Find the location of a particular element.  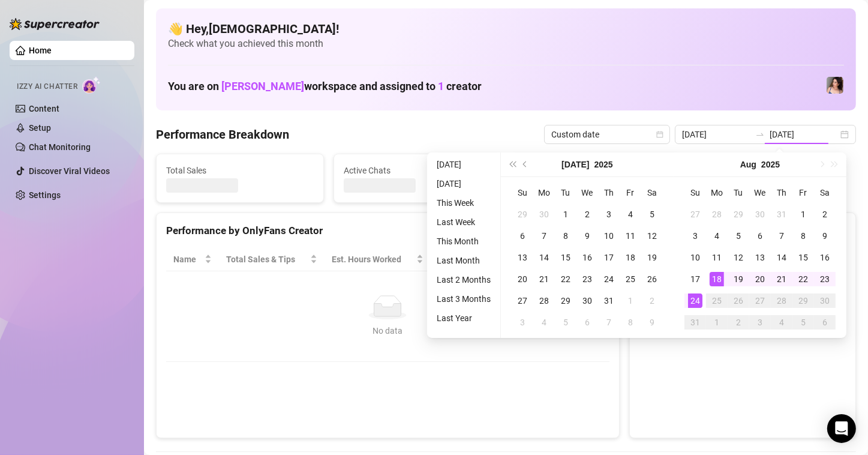

img: Lauren is located at coordinates (835, 85).